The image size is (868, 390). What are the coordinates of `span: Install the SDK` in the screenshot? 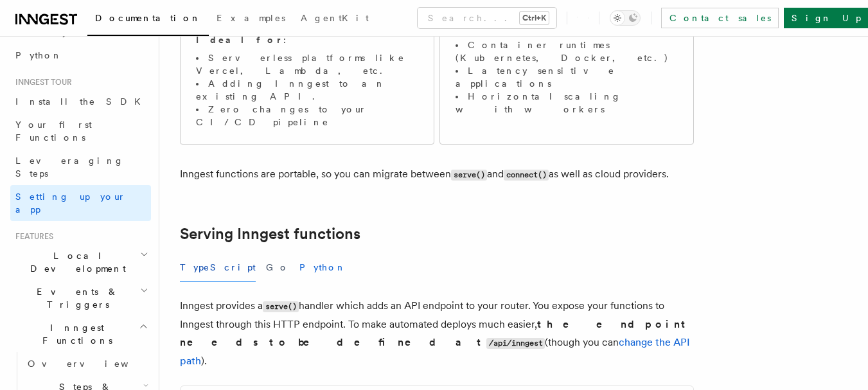 It's located at (82, 102).